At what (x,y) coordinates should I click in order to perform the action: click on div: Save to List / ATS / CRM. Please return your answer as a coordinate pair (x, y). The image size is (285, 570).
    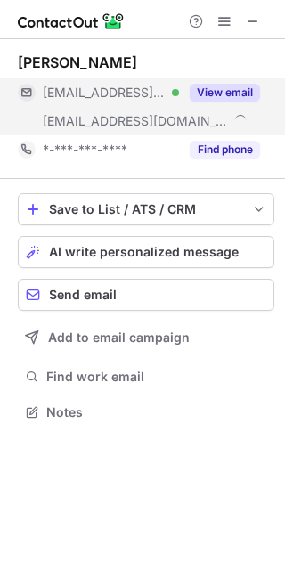
    Looking at the image, I should click on (146, 209).